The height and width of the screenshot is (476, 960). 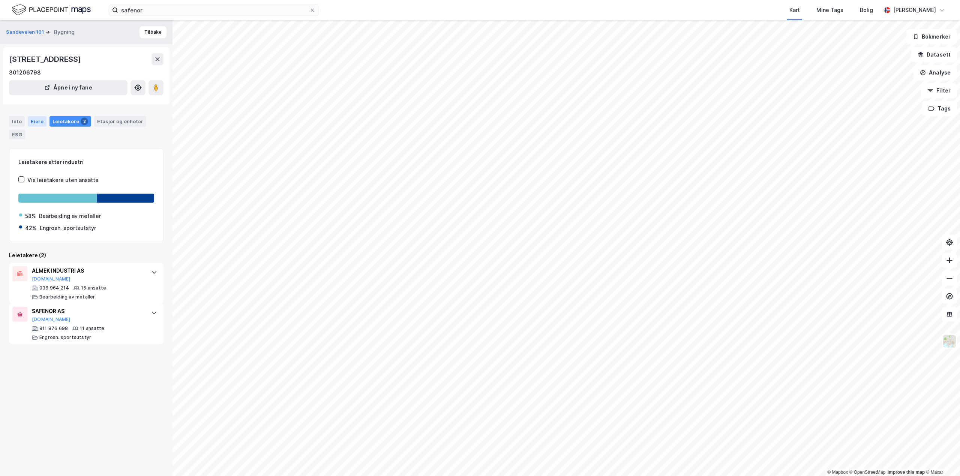 What do you see at coordinates (93, 288) in the screenshot?
I see `div: 15 ansatte` at bounding box center [93, 288].